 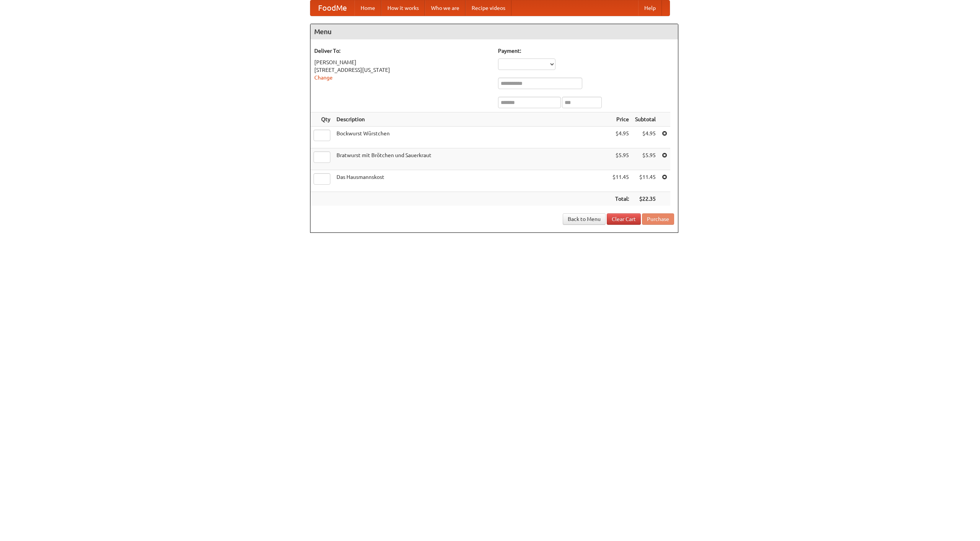 I want to click on td: Bratwurst mit Brötchen und Sauerkraut, so click(x=471, y=159).